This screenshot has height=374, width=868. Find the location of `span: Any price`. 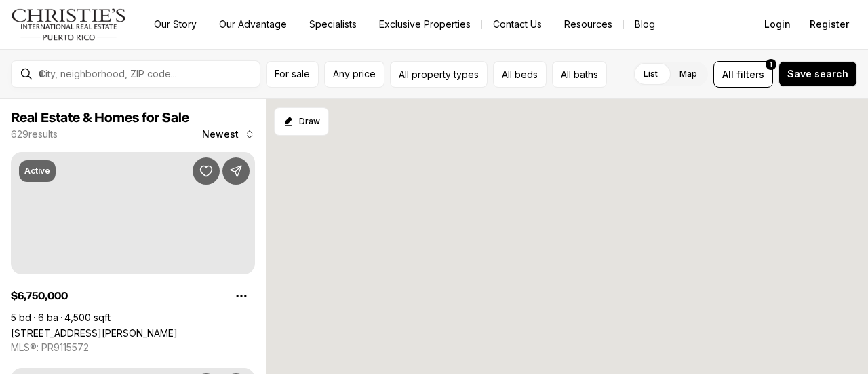

span: Any price is located at coordinates (354, 74).